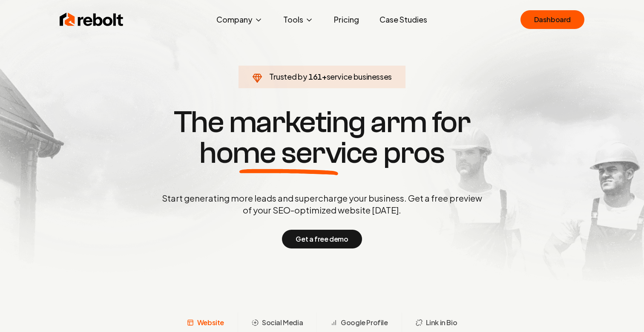  Describe the element at coordinates (239, 20) in the screenshot. I see `button: Company` at that location.